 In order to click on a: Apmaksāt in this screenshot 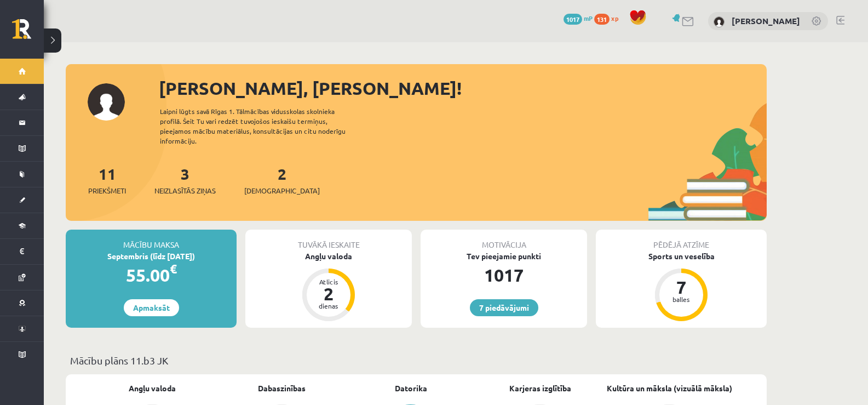, I will do `click(151, 307)`.